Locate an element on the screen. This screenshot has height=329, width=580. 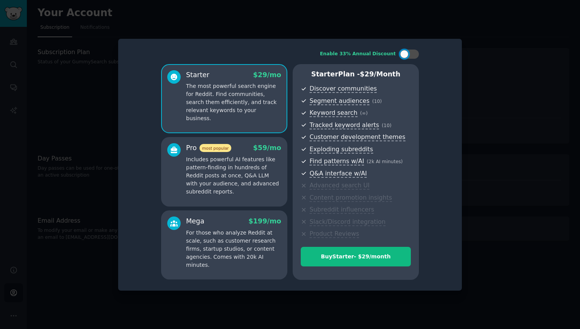
span: Find patterns w/AI is located at coordinates (337, 161).